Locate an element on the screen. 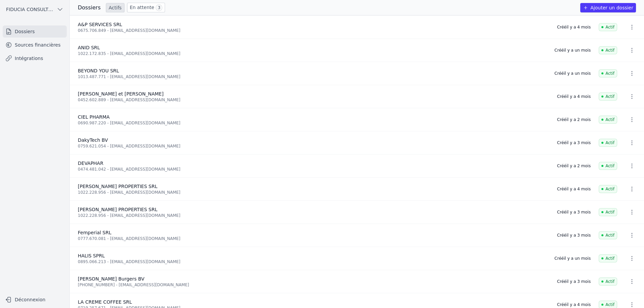 The width and height of the screenshot is (644, 308). span: LA CREME COFFEE SRL is located at coordinates (104, 302).